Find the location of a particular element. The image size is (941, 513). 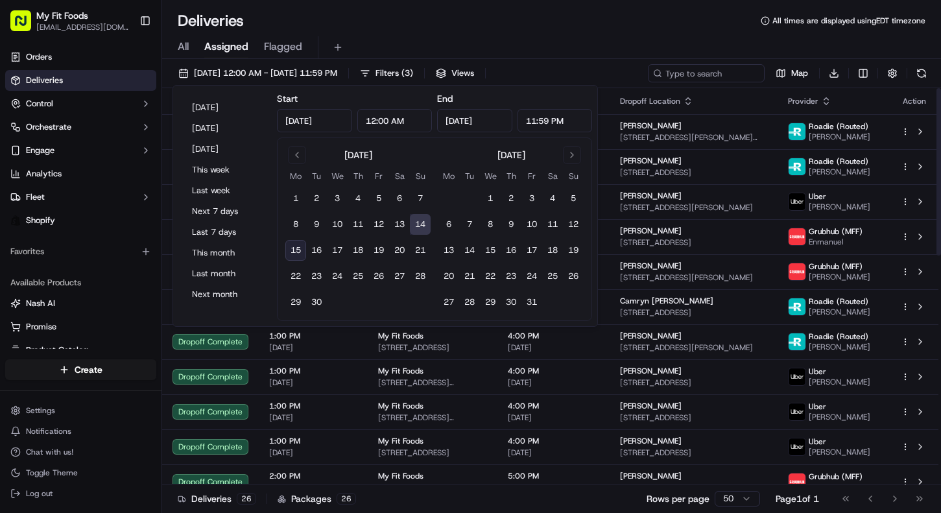

a: Deliveries is located at coordinates (80, 80).